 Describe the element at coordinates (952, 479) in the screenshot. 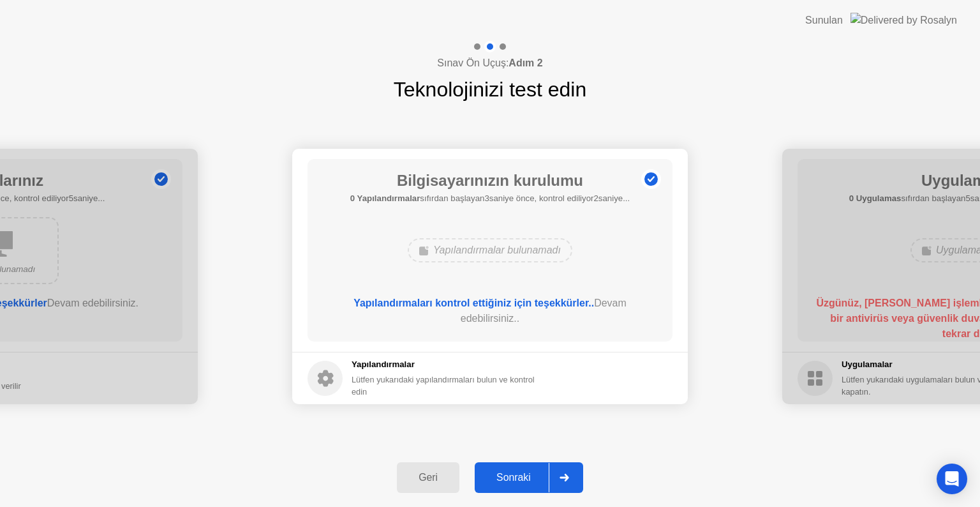

I see `div: Open Intercom Messenger` at that location.